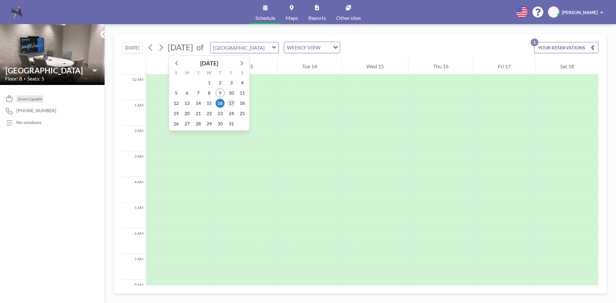  What do you see at coordinates (231, 93) in the screenshot?
I see `span: Friday, October 10, 2025` at bounding box center [231, 93].